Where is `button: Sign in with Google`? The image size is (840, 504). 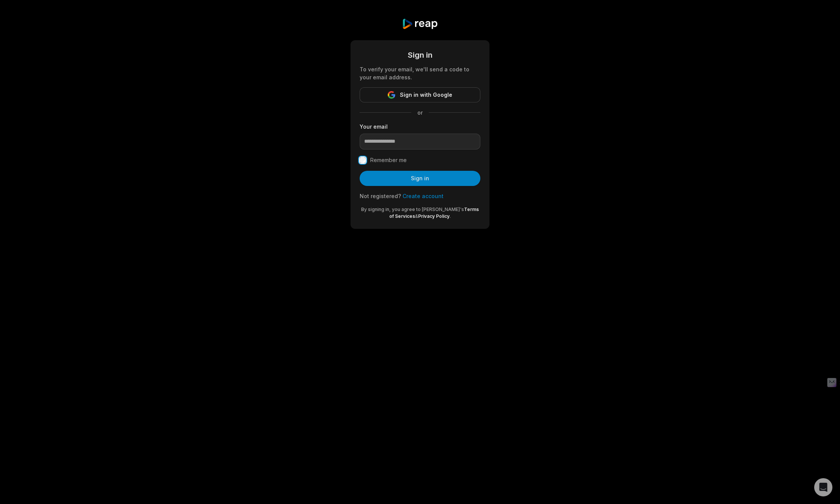
button: Sign in with Google is located at coordinates (420, 95).